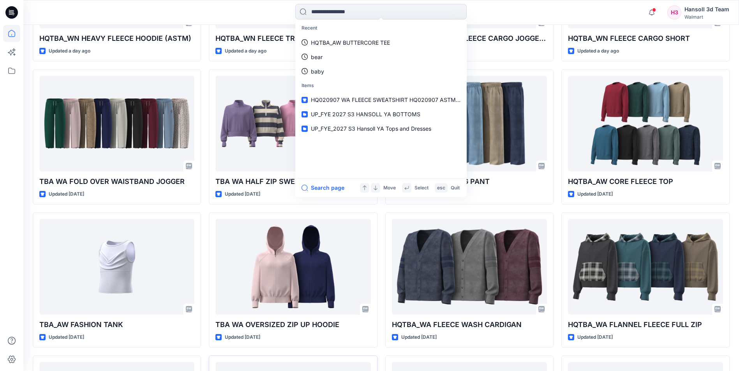 This screenshot has height=371, width=739. I want to click on p: TBA WA HALF ZIP SWEATSHIRT, so click(293, 182).